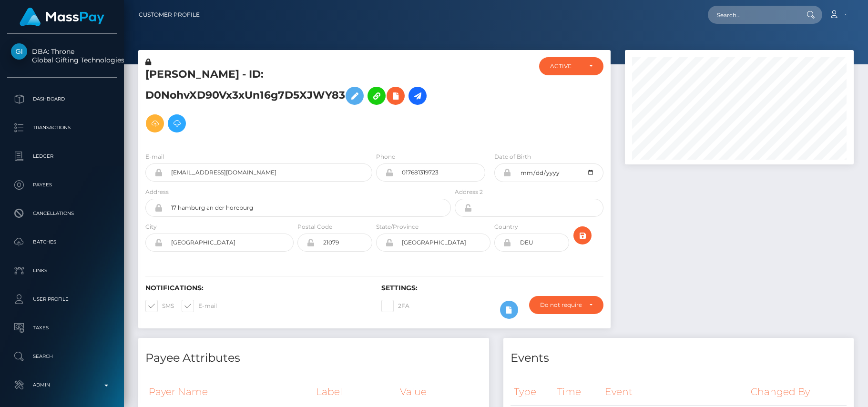  What do you see at coordinates (62, 328) in the screenshot?
I see `a: Taxes` at bounding box center [62, 328].